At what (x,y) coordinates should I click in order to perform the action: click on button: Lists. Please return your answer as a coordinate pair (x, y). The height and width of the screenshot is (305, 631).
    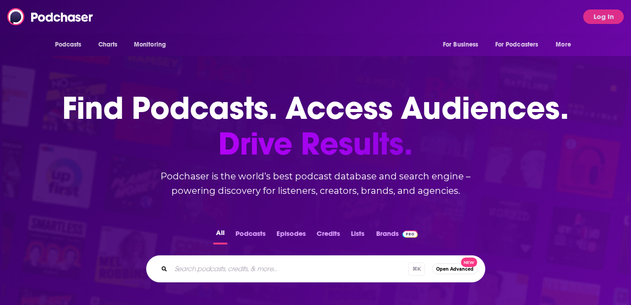
    Looking at the image, I should click on (358, 235).